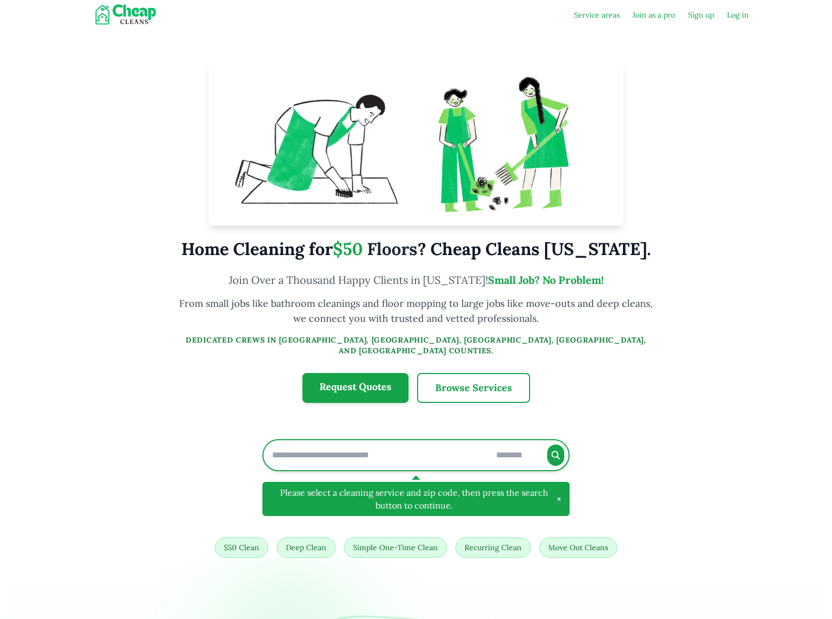  I want to click on span: Please select a cleaning service and zip code, then press the search button to continue., so click(414, 499).